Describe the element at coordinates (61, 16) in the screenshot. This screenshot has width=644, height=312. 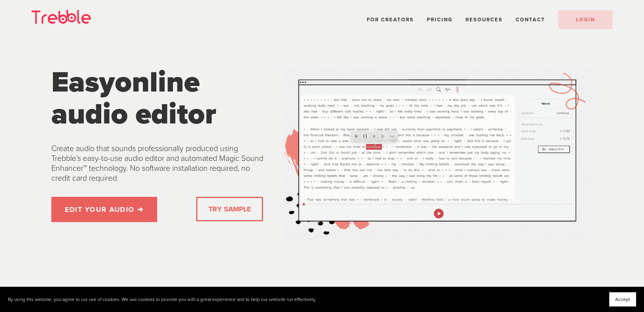
I see `img: Trebble` at that location.